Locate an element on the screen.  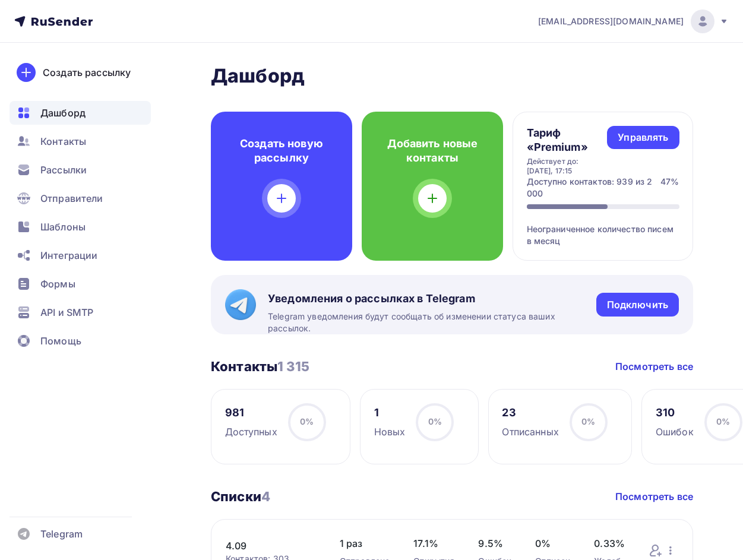
h3: Контакты is located at coordinates (260, 366).